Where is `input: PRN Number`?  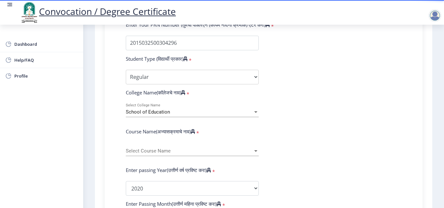
input: PRN Number is located at coordinates (192, 43).